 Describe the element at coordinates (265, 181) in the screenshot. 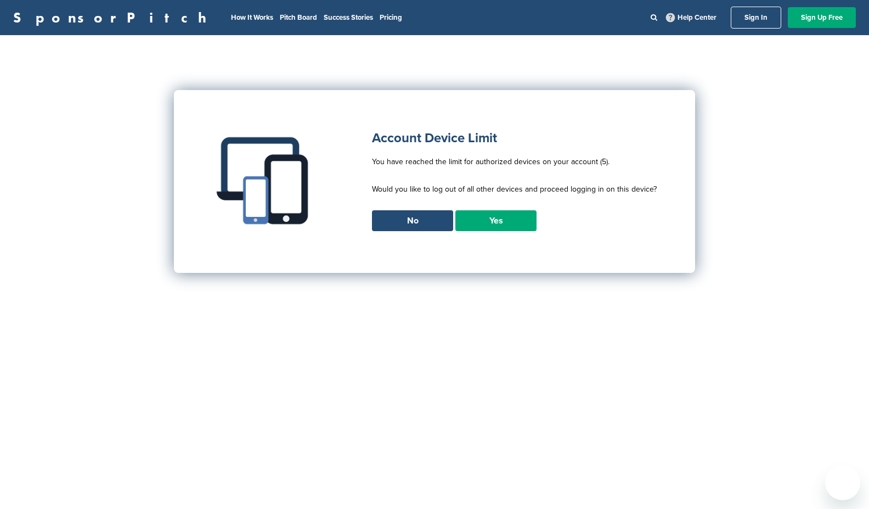

I see `img: Multiple devices` at that location.